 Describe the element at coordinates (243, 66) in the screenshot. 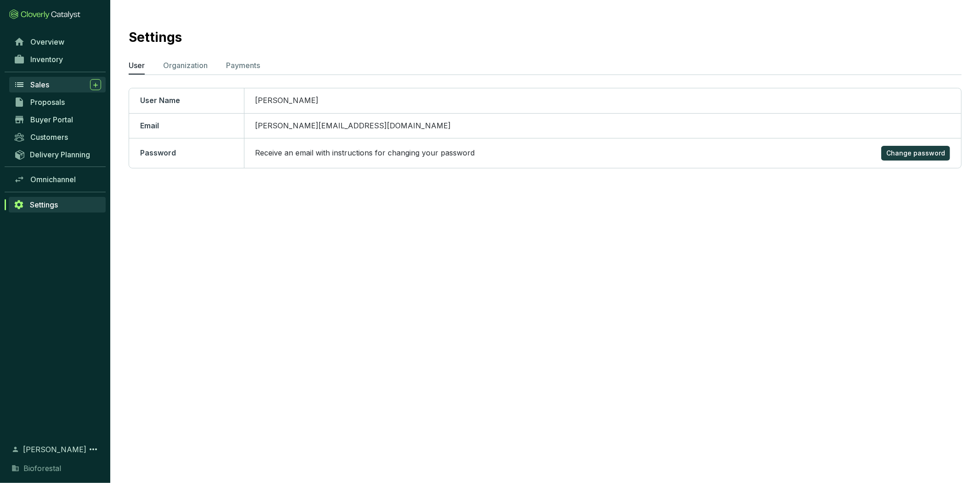

I see `p: Payments` at that location.